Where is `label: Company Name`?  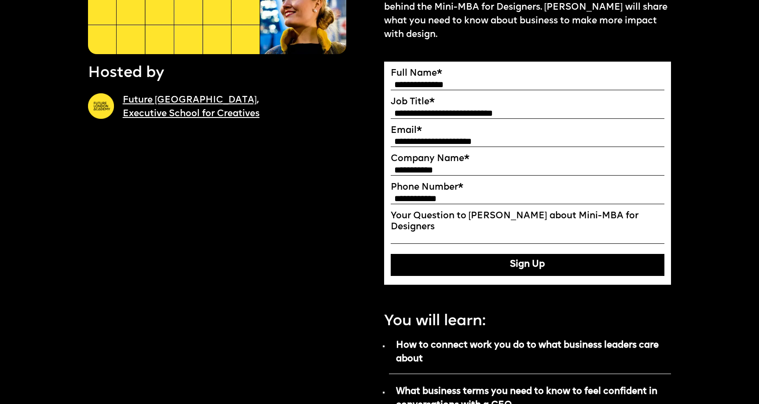
label: Company Name is located at coordinates (528, 159).